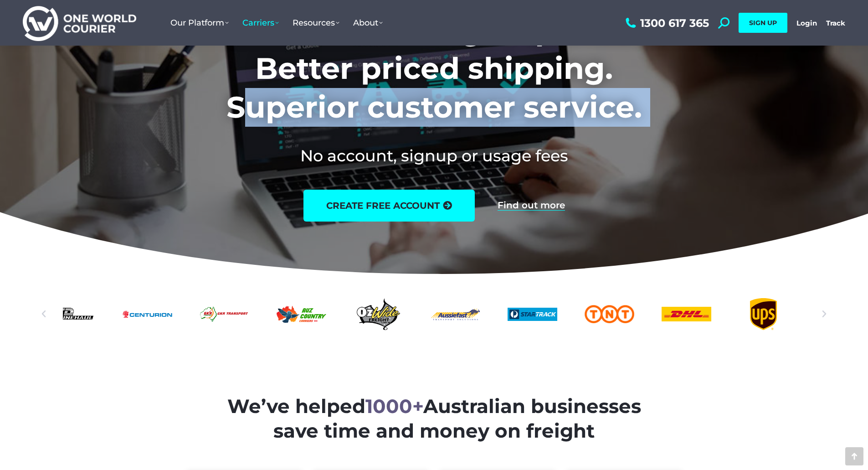  What do you see at coordinates (763, 314) in the screenshot?
I see `div: 4 / 25` at bounding box center [763, 314].